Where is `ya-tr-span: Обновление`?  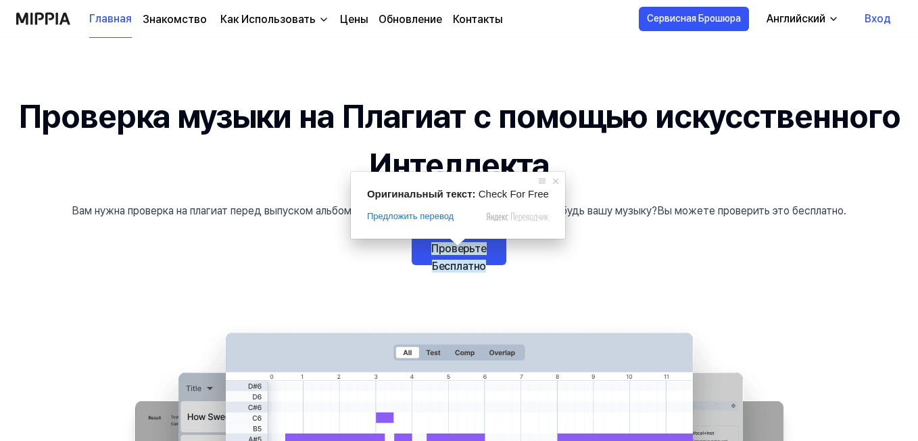
ya-tr-span: Обновление is located at coordinates (410, 19).